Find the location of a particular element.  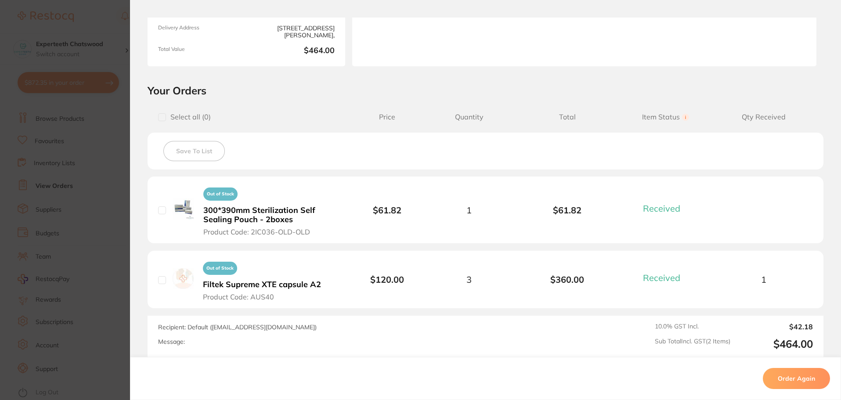

span: Total is located at coordinates (567, 117).